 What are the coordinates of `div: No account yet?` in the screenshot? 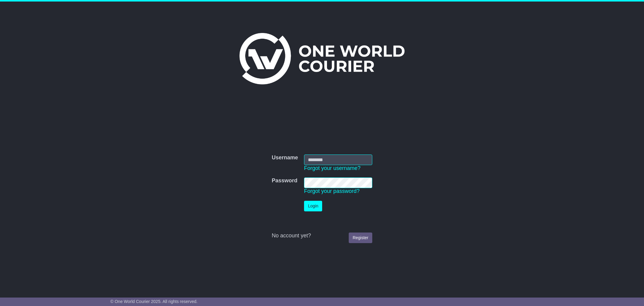 It's located at (322, 235).